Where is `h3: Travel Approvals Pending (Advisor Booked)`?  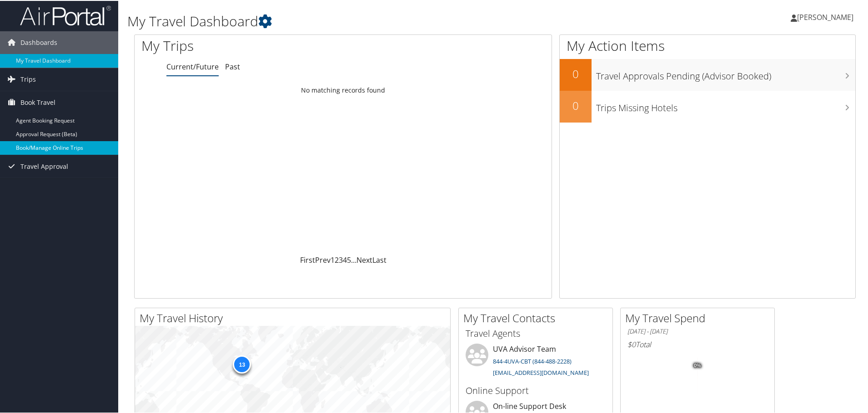 h3: Travel Approvals Pending (Advisor Booked) is located at coordinates (726, 73).